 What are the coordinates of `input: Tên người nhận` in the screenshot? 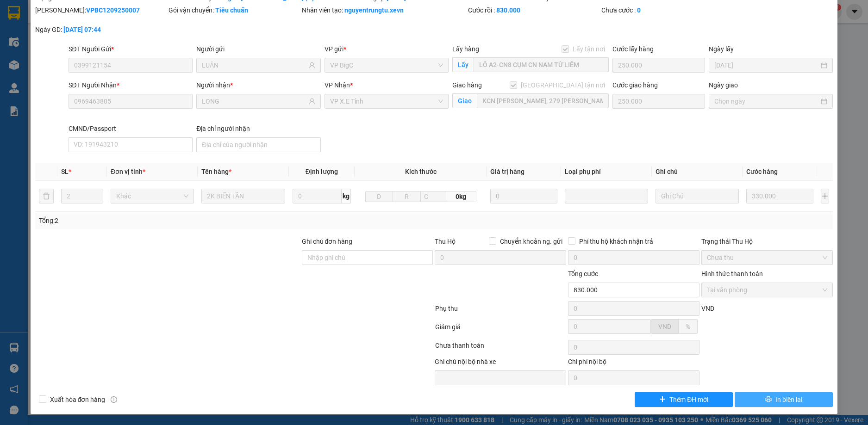 It's located at (254, 101).